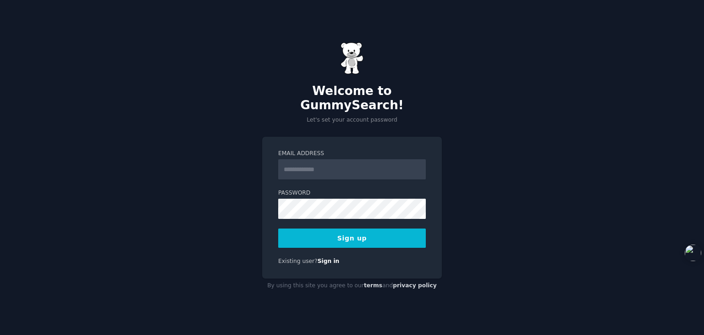 The width and height of the screenshot is (704, 335). Describe the element at coordinates (352, 58) in the screenshot. I see `img: Gummy Bear` at that location.